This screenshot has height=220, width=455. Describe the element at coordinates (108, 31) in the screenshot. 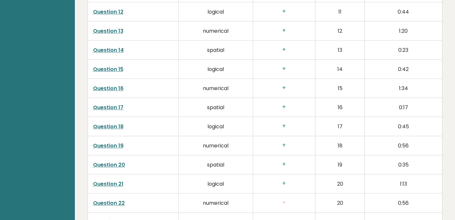

I see `a: Question 13` at that location.